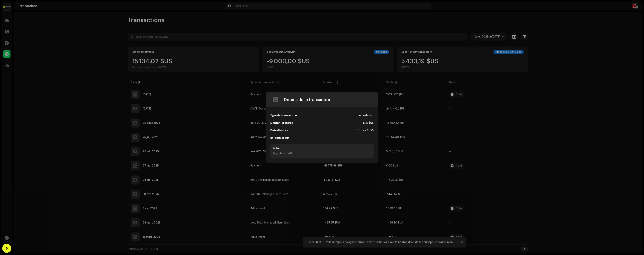 The width and height of the screenshot is (644, 255). I want to click on div: Mémo, so click(322, 149).